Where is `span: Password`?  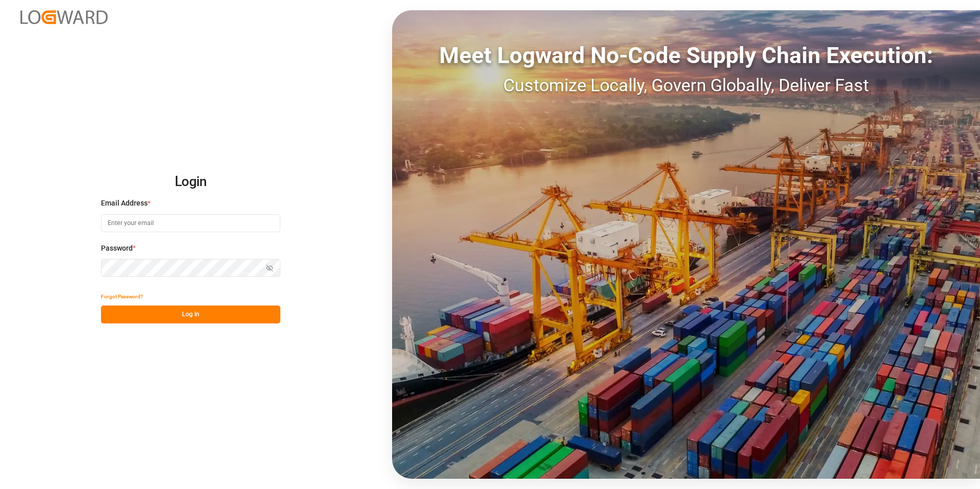 span: Password is located at coordinates (117, 248).